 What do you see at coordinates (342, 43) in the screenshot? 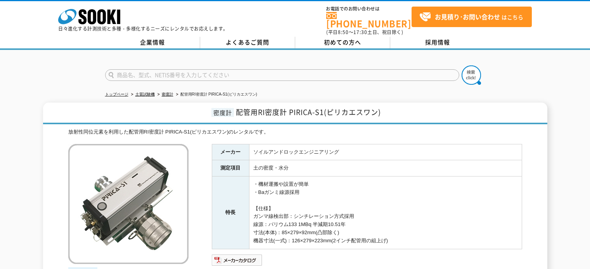
I see `a: 初めての方へ` at bounding box center [342, 43].